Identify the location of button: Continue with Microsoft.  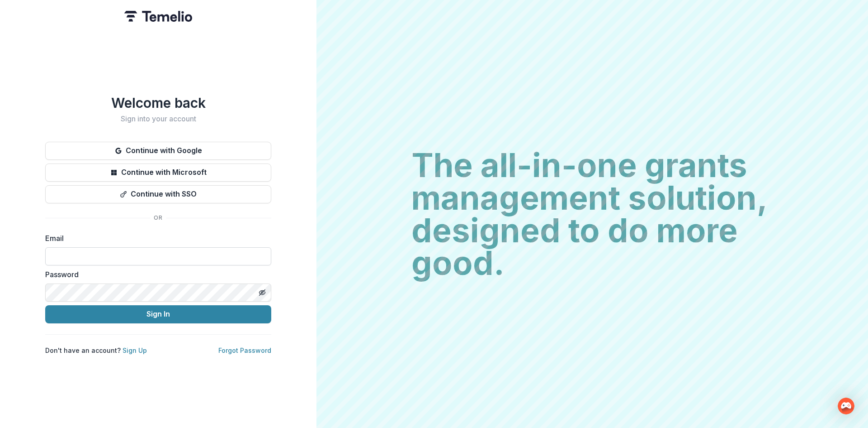
(158, 172).